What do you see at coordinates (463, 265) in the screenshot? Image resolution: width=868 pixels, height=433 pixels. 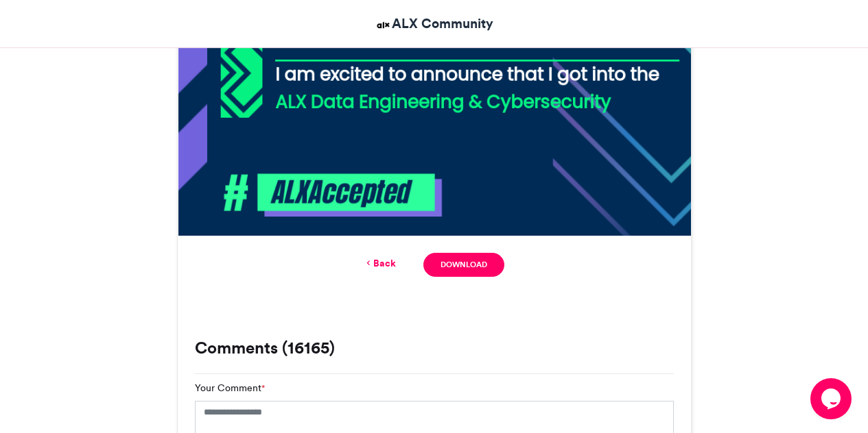 I see `a: Download` at bounding box center [463, 265].